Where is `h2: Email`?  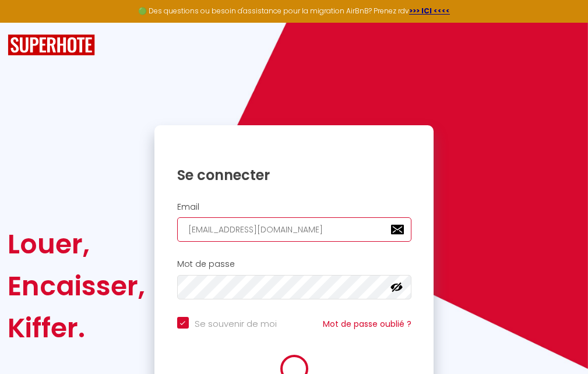 h2: Email is located at coordinates (295, 207).